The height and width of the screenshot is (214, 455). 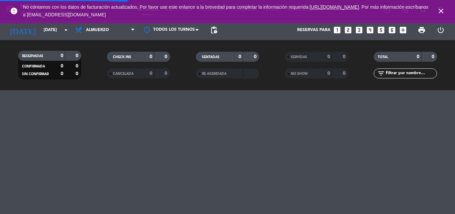 What do you see at coordinates (214, 74) in the screenshot?
I see `span: RE AGENDADA` at bounding box center [214, 74].